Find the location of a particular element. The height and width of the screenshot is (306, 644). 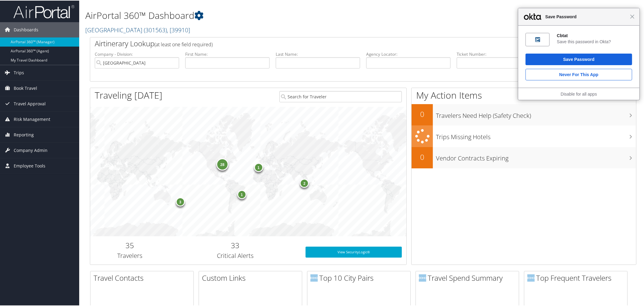

a: 0Vendor Contracts Expiring is located at coordinates (523, 157).